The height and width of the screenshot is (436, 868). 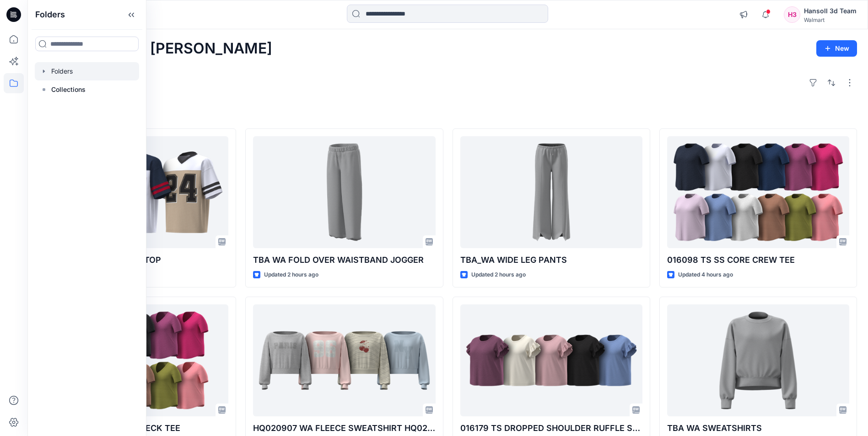 I want to click on a: TBA WA FOLD OVER WAISTBAND JOGGER, so click(x=345, y=192).